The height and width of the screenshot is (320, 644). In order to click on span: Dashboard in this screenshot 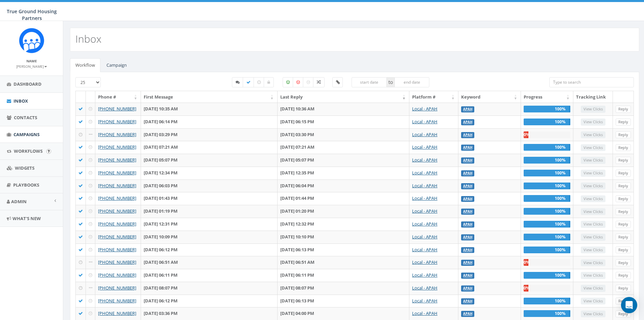, I will do `click(27, 84)`.